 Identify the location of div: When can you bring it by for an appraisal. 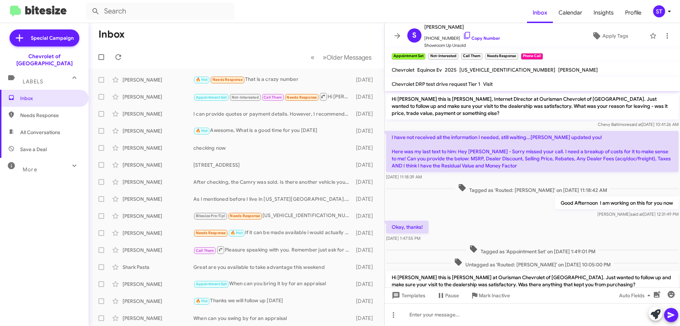
(273, 284).